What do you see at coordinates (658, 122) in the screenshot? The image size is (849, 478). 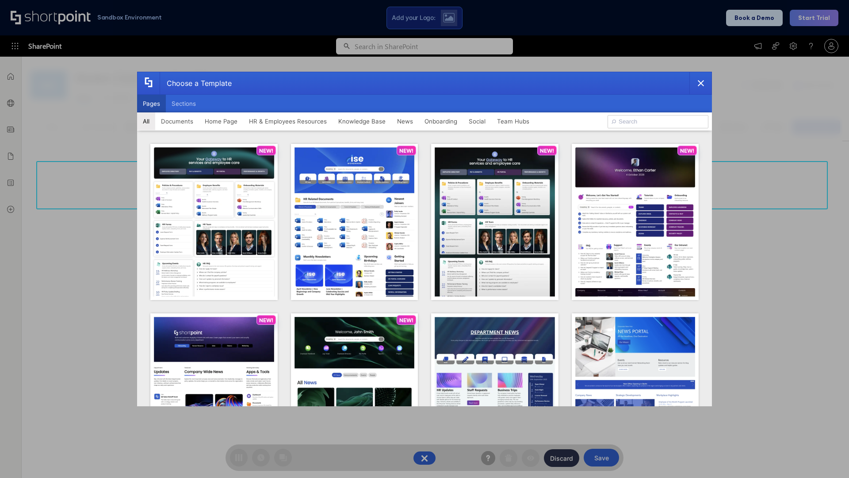 I see `input: Search` at bounding box center [658, 122].